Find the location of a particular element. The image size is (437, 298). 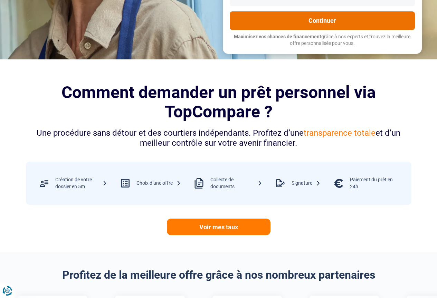

p: grâce à nos experts et trouvez la meilleure offre personnalisée pour vous. is located at coordinates (322, 40).